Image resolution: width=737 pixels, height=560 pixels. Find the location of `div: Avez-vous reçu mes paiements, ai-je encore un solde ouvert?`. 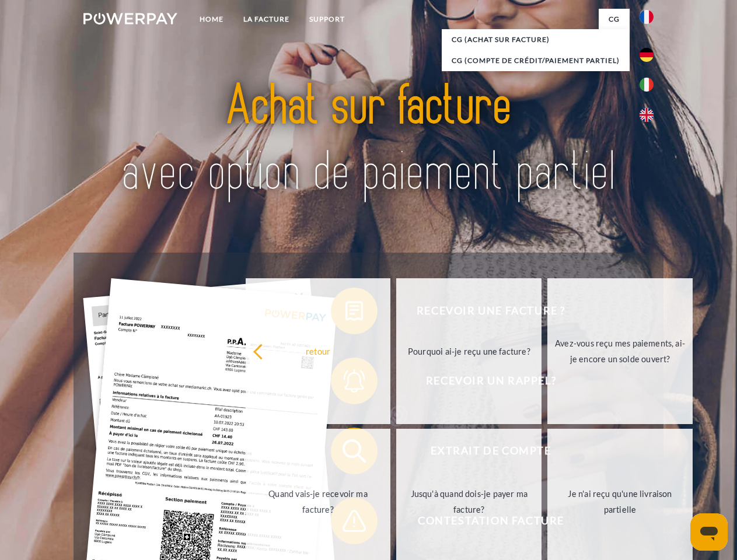

div: Avez-vous reçu mes paiements, ai-je encore un solde ouvert? is located at coordinates (620, 351).